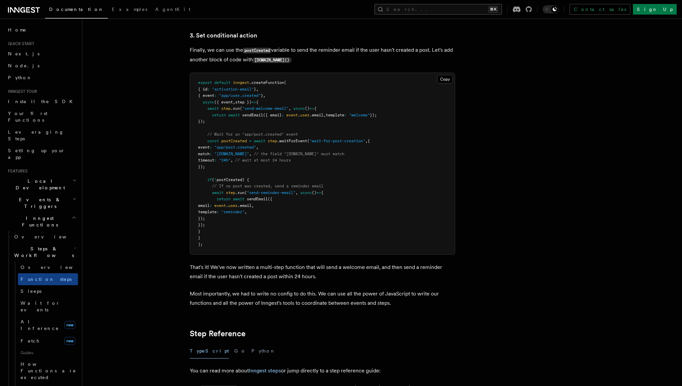 The image size is (682, 386). I want to click on span: "wait-for-post-creation", so click(337, 141).